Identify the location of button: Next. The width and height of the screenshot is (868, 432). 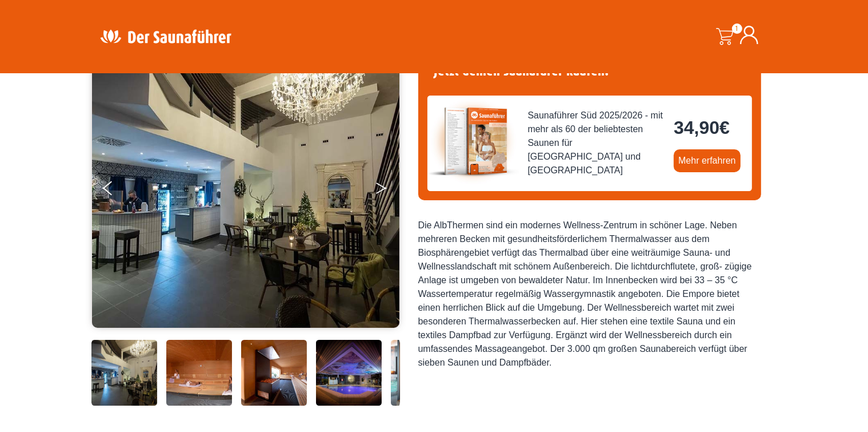
(389, 190).